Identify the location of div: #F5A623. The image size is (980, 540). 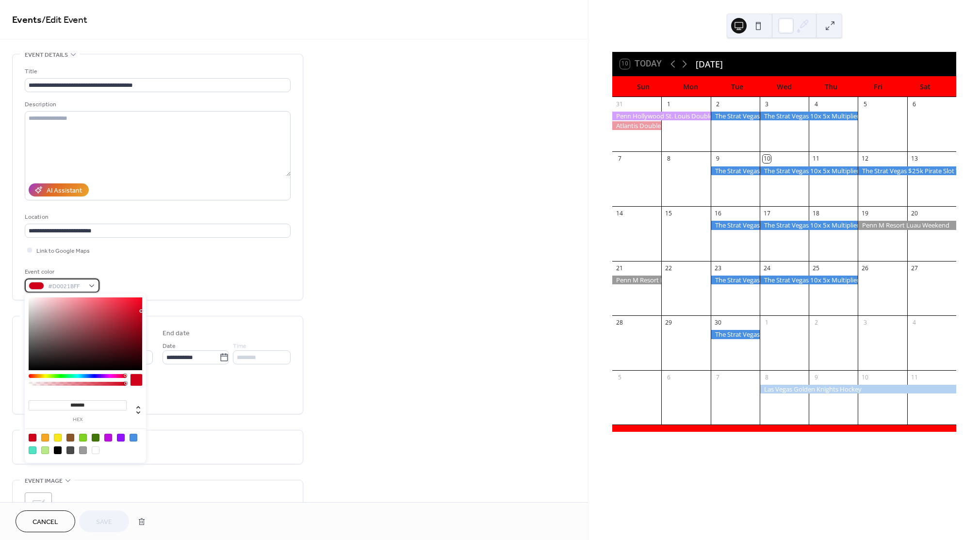
(45, 438).